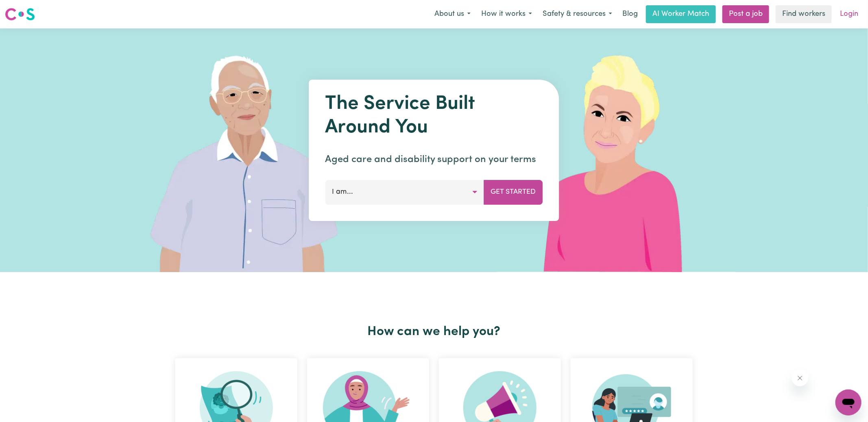  I want to click on h2: How can we help you?, so click(434, 332).